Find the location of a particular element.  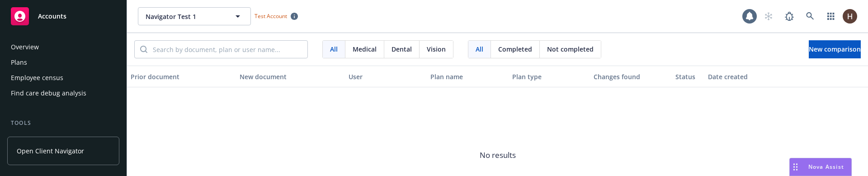

span: Dental is located at coordinates (401, 49).